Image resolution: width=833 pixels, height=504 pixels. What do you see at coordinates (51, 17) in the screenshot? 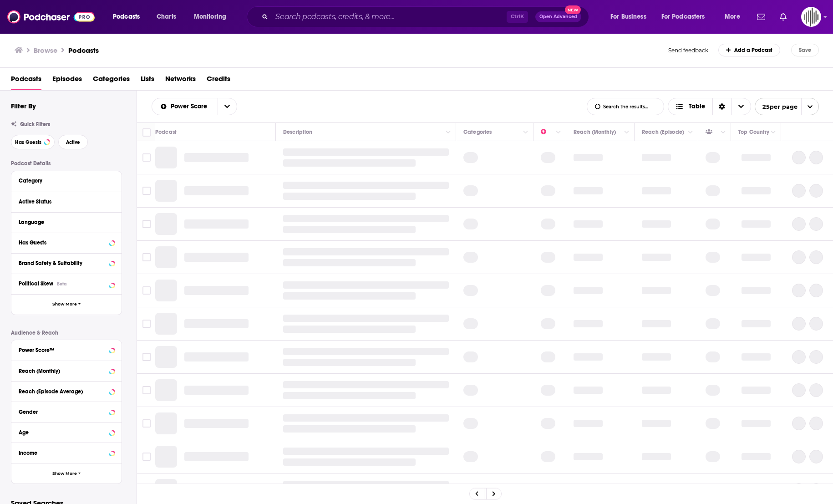
I see `a: Podchaser - Follow, Share and Rate Podcasts` at bounding box center [51, 17].